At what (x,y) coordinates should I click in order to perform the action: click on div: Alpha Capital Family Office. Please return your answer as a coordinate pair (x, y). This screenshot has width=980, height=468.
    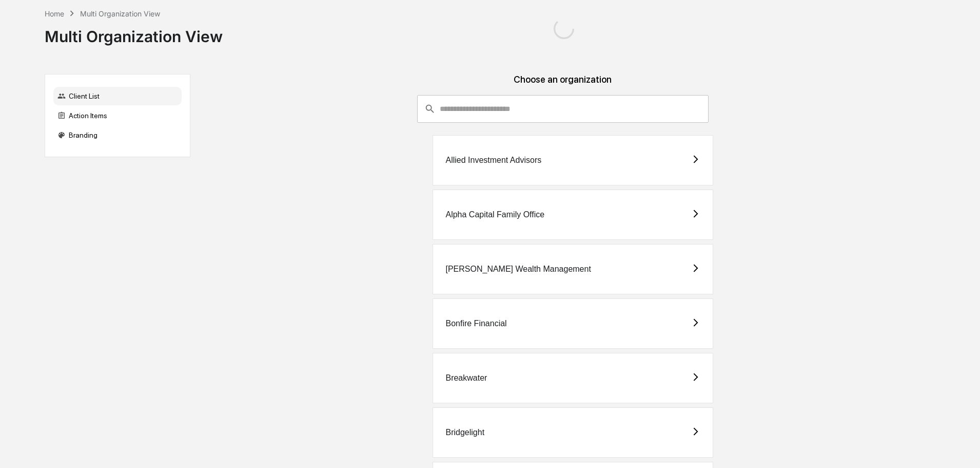
    Looking at the image, I should click on (495, 215).